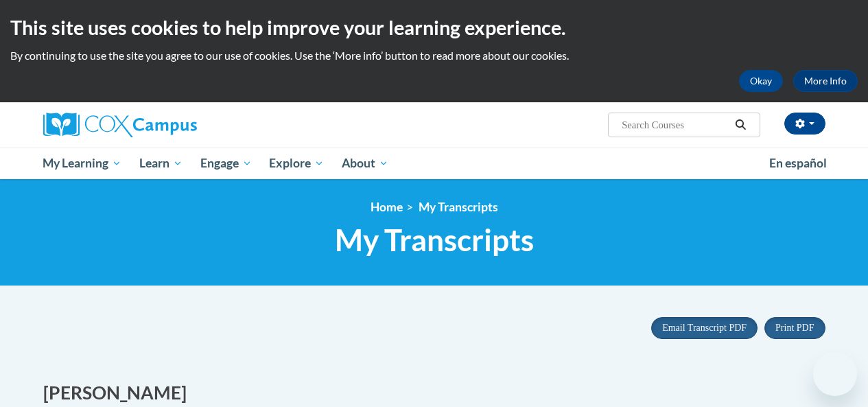 This screenshot has height=407, width=868. Describe the element at coordinates (798, 163) in the screenshot. I see `span: En español` at that location.